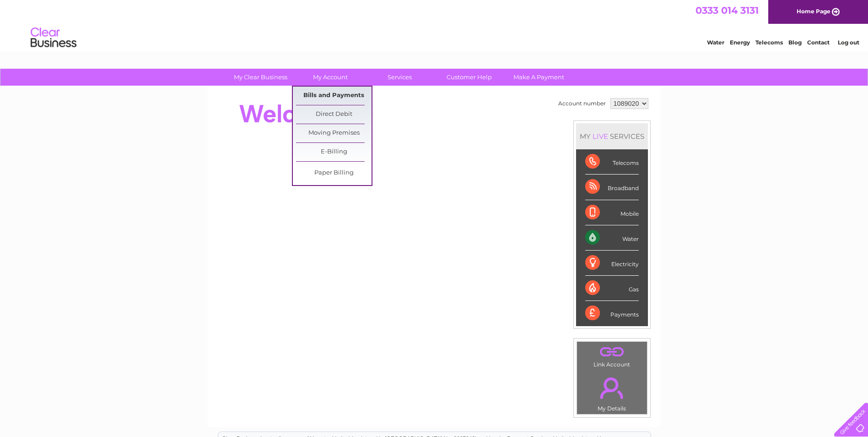  What do you see at coordinates (400, 77) in the screenshot?
I see `a: Services` at bounding box center [400, 77].